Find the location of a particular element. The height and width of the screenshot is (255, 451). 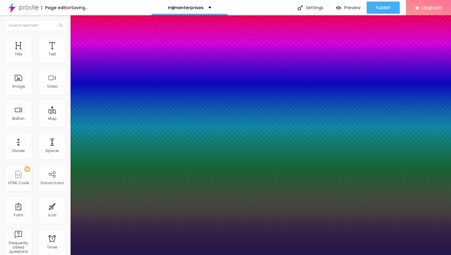

div: Text is located at coordinates (52, 54).